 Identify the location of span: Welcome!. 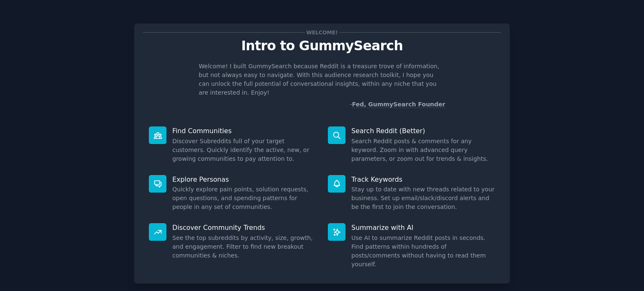
(322, 32).